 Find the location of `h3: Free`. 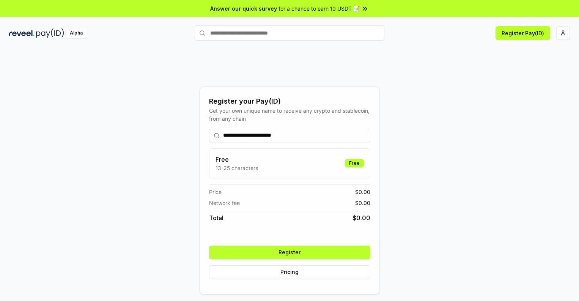

h3: Free is located at coordinates (237, 159).